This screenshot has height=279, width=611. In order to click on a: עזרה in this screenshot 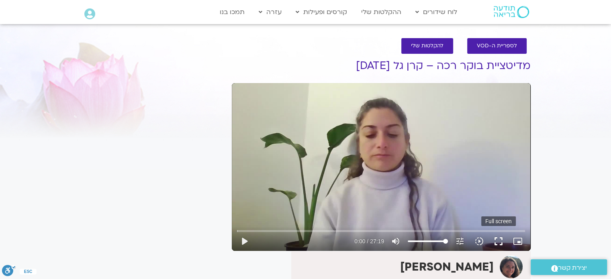, I will do `click(270, 12)`.